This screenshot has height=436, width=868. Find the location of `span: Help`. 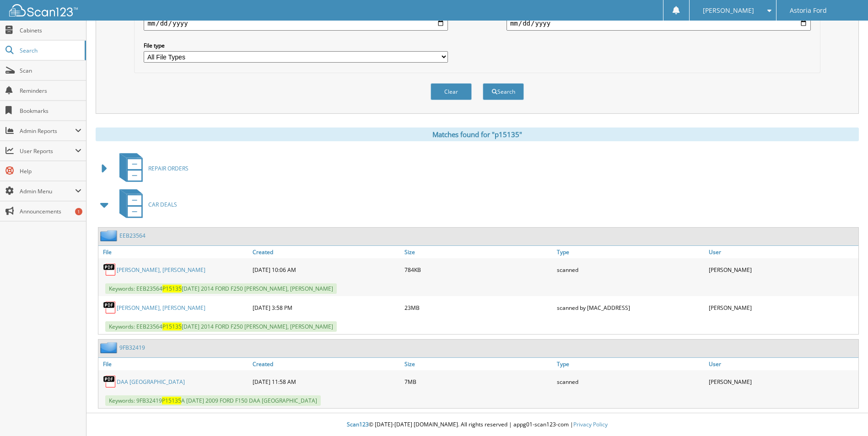

span: Help is located at coordinates (50, 171).